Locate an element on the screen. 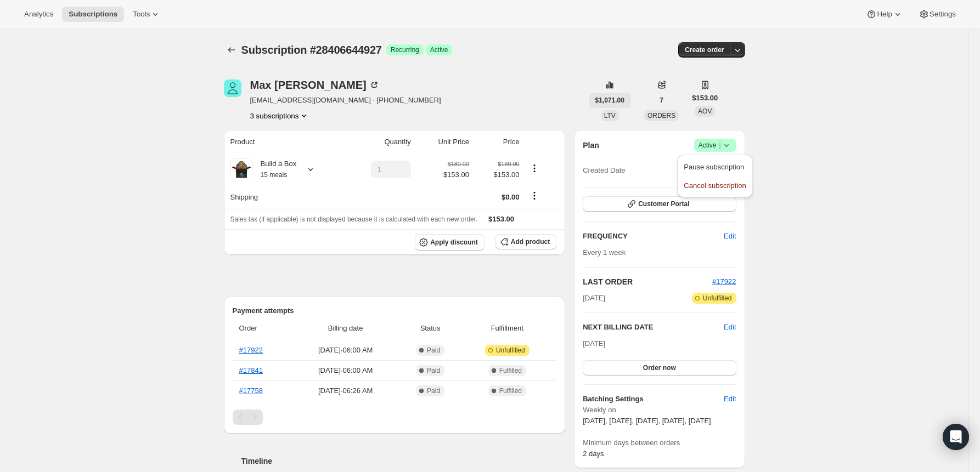 This screenshot has height=472, width=980. span: Settings is located at coordinates (943, 14).